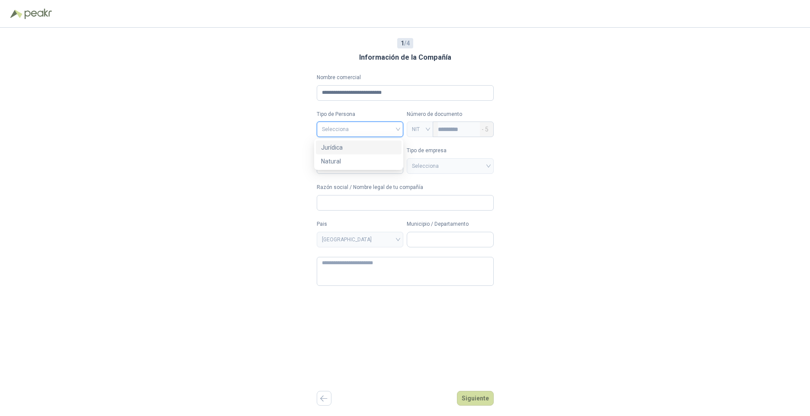 This screenshot has height=416, width=810. I want to click on img: Logo, so click(16, 14).